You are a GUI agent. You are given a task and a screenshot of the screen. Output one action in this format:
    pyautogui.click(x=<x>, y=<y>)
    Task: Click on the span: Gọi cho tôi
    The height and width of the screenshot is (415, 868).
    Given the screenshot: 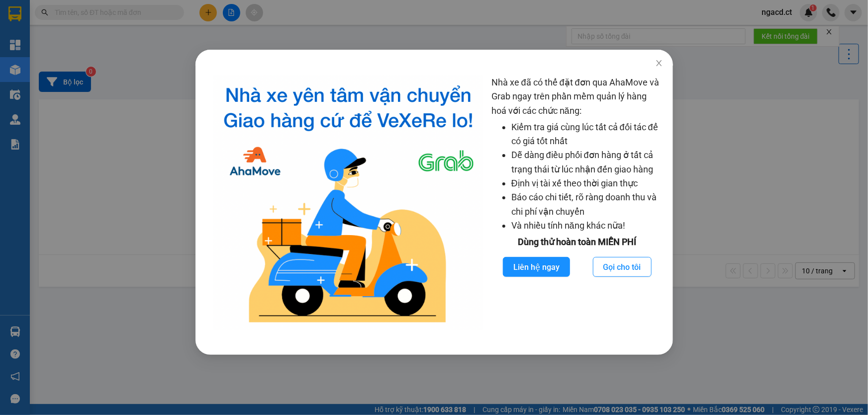 What is the action you would take?
    pyautogui.click(x=622, y=267)
    